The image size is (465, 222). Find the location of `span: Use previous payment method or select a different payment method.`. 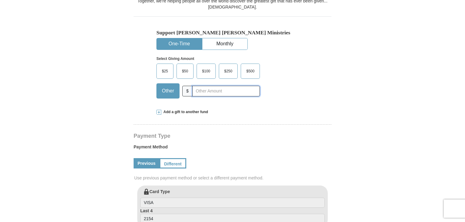

span: Use previous payment method or select a different payment method. is located at coordinates (233, 178).